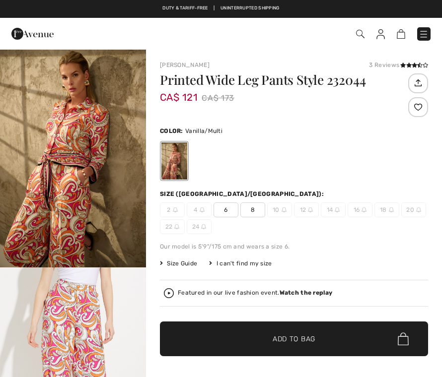 The height and width of the screenshot is (377, 442). Describe the element at coordinates (226, 210) in the screenshot. I see `span: 6` at that location.